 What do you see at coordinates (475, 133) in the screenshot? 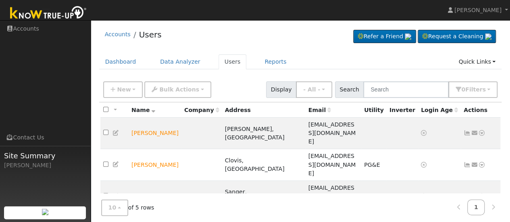
I see `a: noemail1@yahoo.com` at bounding box center [475, 133].